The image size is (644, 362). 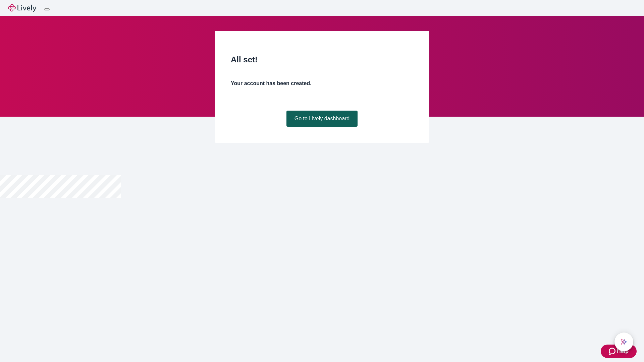 What do you see at coordinates (624, 342) in the screenshot?
I see `button: chat` at bounding box center [624, 342].